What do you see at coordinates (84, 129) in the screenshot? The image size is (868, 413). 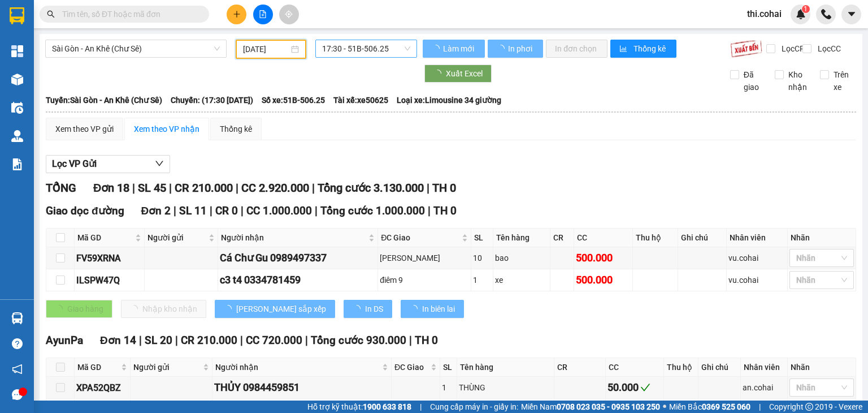 I see `div: Xem theo VP gửi` at bounding box center [84, 129].